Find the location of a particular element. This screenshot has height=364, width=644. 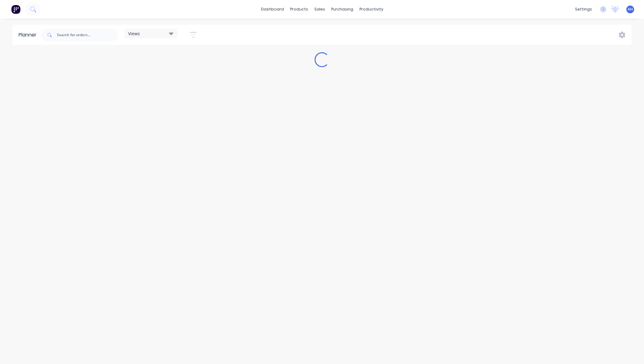

div: purchasing is located at coordinates (342, 9).